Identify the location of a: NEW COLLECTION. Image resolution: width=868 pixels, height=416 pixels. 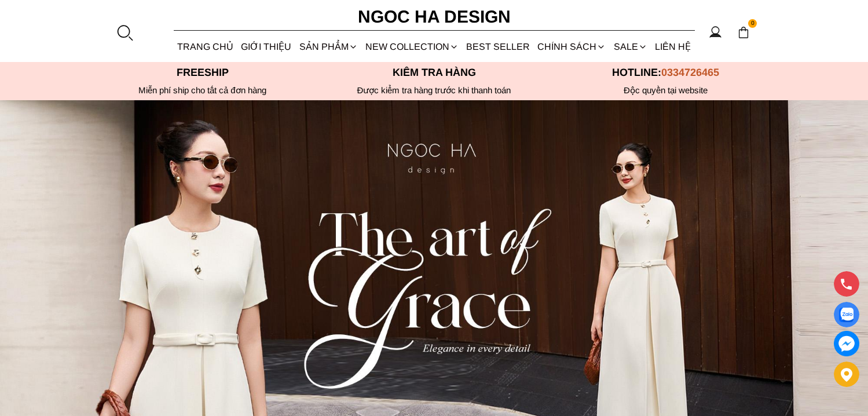
(412, 47).